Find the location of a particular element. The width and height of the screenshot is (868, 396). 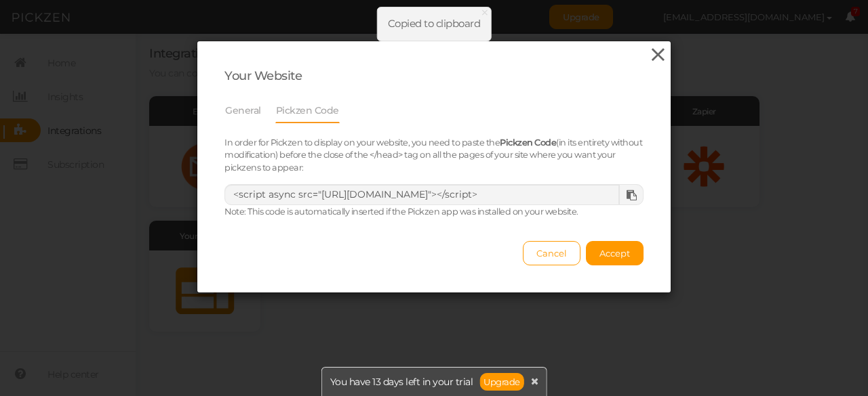

button: Accept is located at coordinates (614, 253).